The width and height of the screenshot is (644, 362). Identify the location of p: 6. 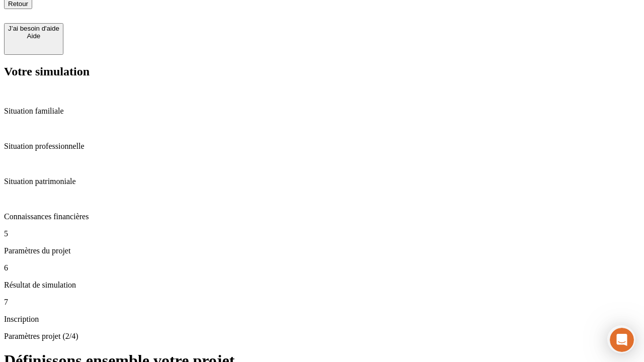
(322, 268).